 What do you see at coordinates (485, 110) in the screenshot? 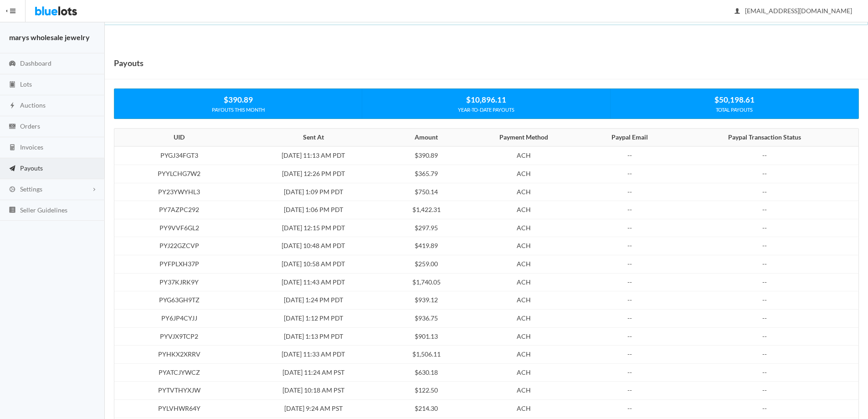
I see `div: YEAR-TO-DATE PAYOUTS` at bounding box center [485, 110].